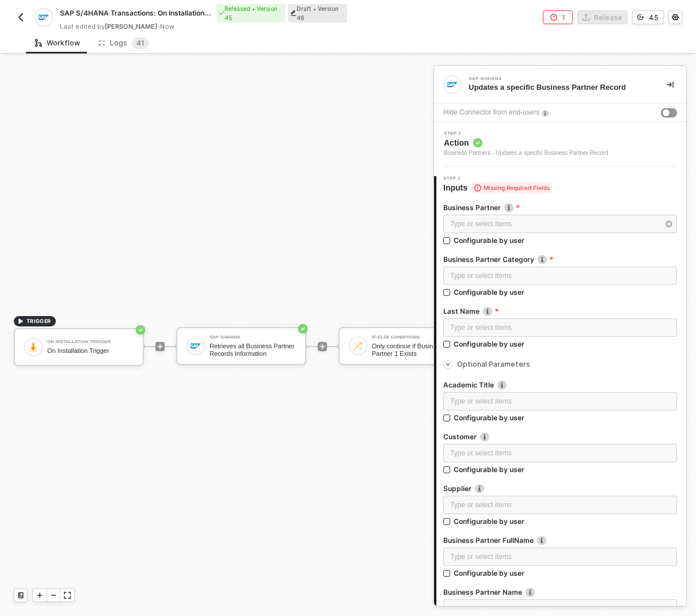 The height and width of the screenshot is (616, 696). What do you see at coordinates (253, 349) in the screenshot?
I see `div: Retrieves all Business Partner Records Information` at bounding box center [253, 349].